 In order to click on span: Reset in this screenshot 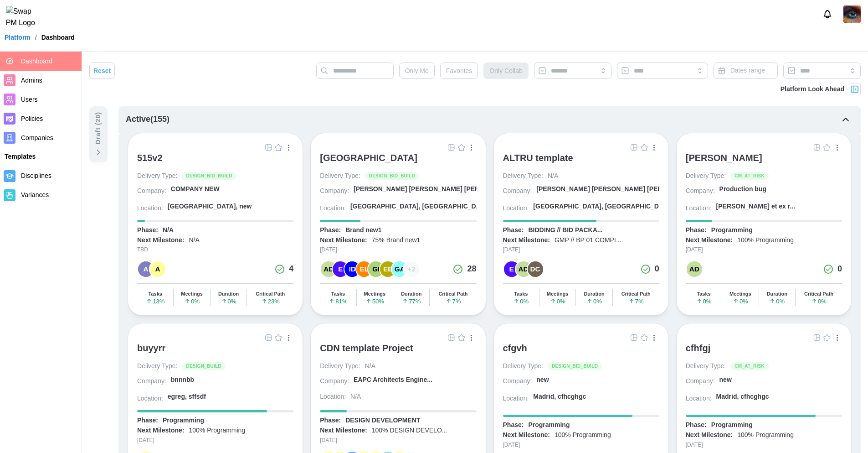, I will do `click(102, 70)`.